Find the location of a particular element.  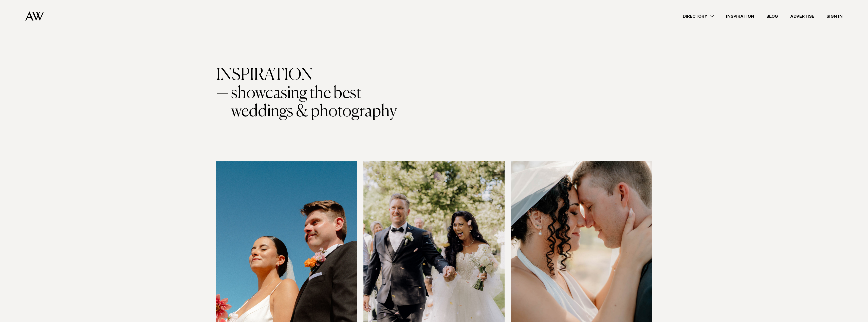

a: Sign In is located at coordinates (834, 16).